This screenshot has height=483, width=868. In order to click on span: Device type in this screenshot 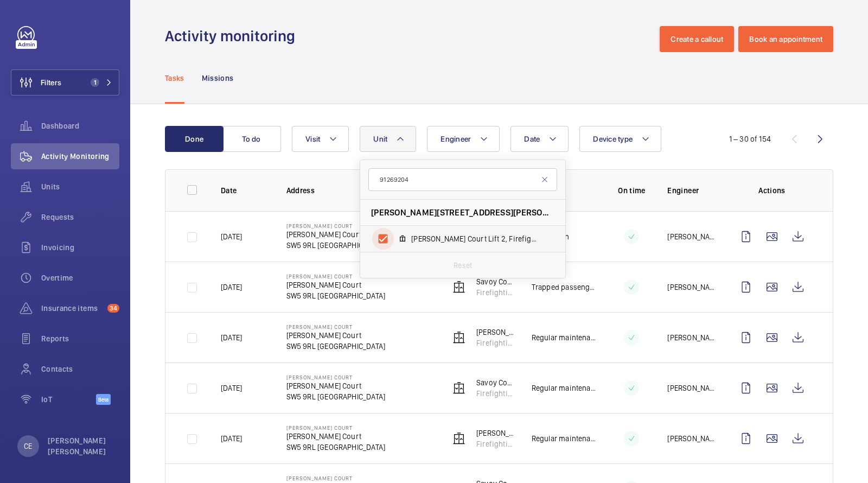, I will do `click(613, 139)`.